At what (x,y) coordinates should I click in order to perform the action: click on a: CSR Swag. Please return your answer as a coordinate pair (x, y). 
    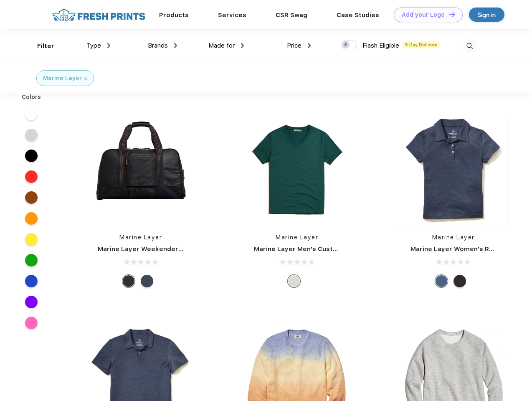
    Looking at the image, I should click on (291, 15).